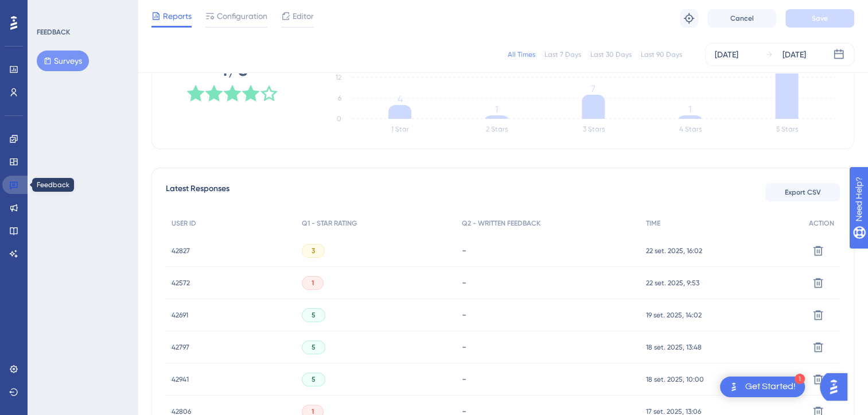  I want to click on span: Need Help?, so click(49, 10).